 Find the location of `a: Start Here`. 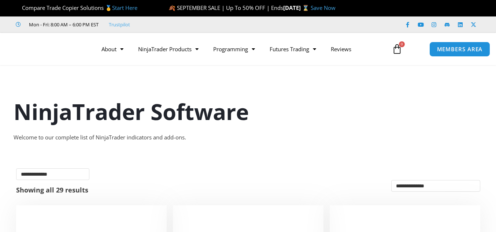

a: Start Here is located at coordinates (125, 8).